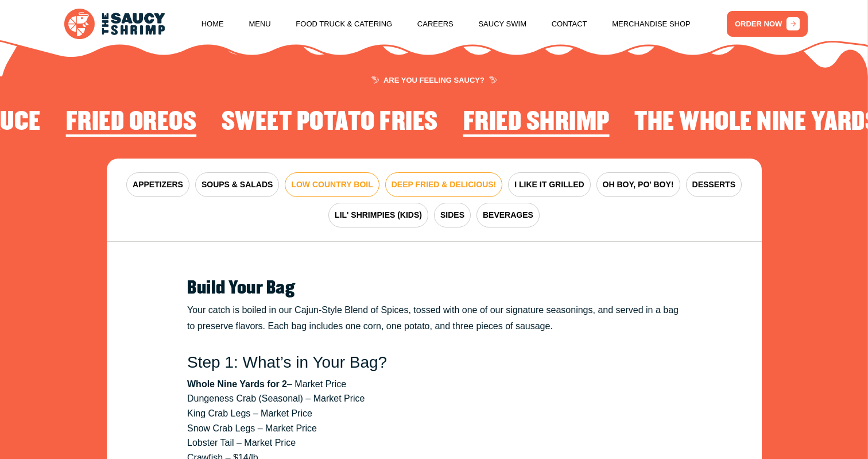  Describe the element at coordinates (444, 184) in the screenshot. I see `button: DEEP FRIED & DELICIOUS!` at that location.